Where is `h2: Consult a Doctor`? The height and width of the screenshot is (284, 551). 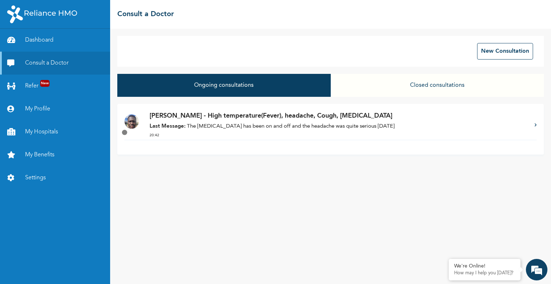
h2: Consult a Doctor is located at coordinates (146, 14).